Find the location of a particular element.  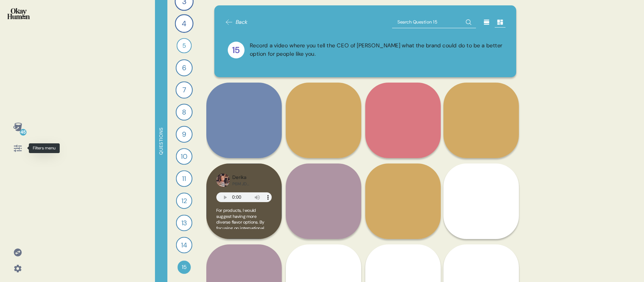

div: 12 is located at coordinates (184, 201).